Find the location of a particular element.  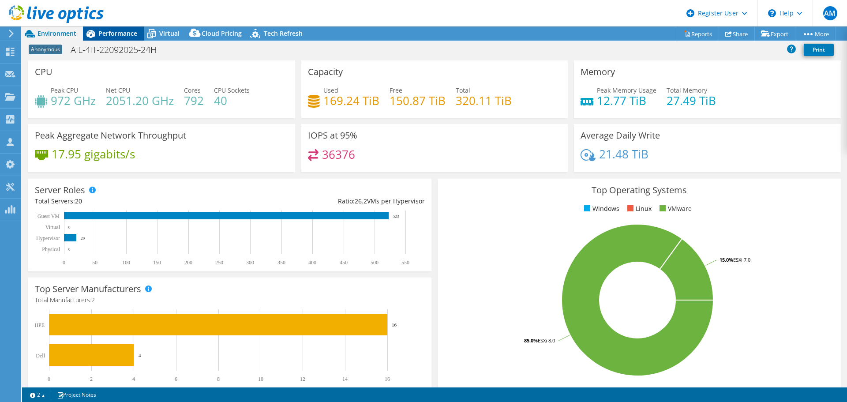

h4: 17.95 gigabits/s is located at coordinates (93, 154).